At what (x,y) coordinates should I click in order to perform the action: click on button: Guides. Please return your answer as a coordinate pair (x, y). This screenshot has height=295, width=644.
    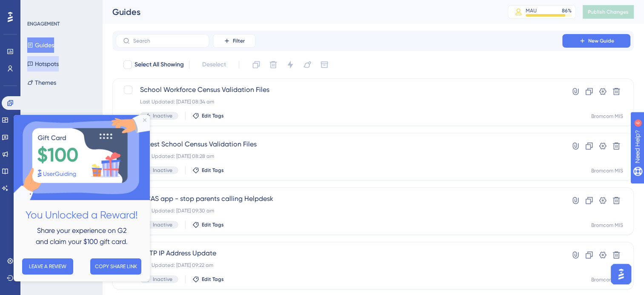
    Looking at the image, I should click on (41, 45).